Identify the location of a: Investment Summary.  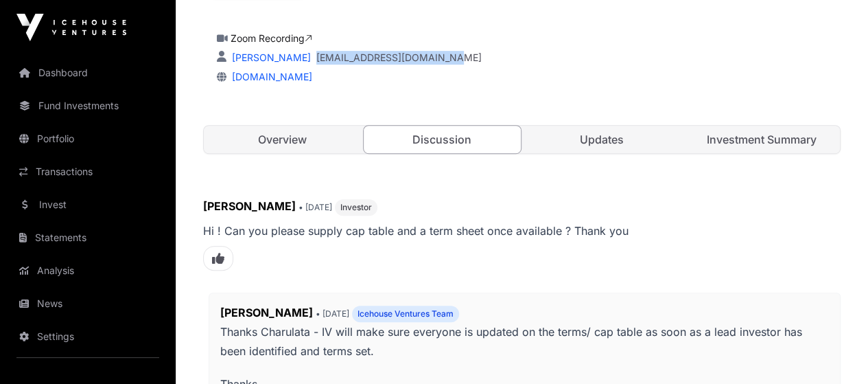
(761, 140).